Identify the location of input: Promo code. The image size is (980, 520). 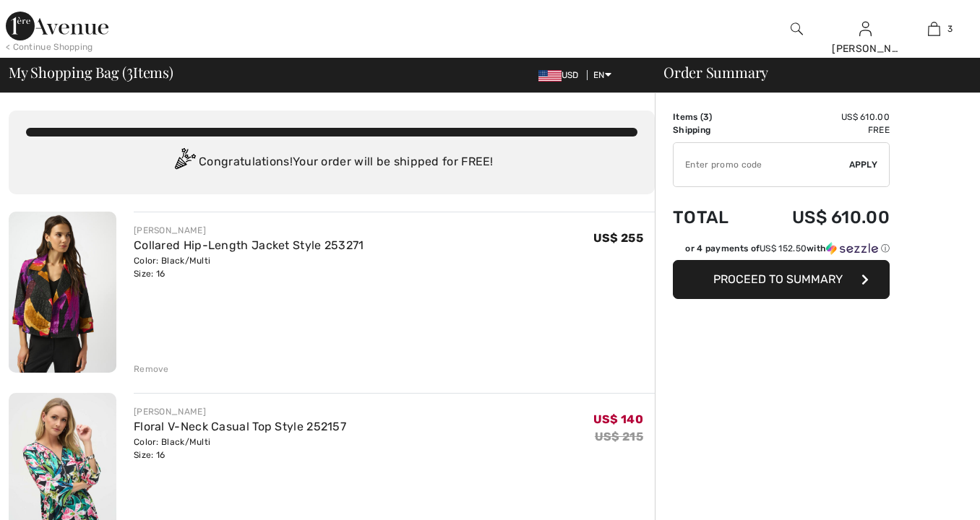
(761, 165).